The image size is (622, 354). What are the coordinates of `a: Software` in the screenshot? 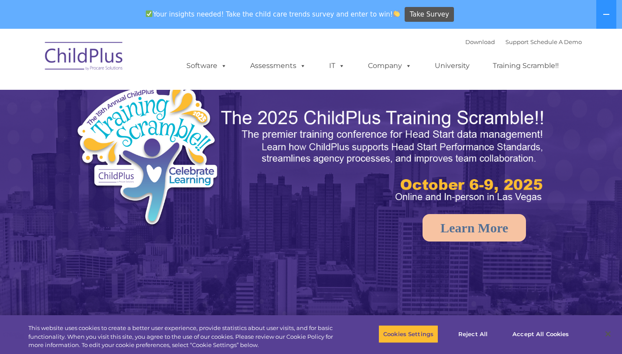 It's located at (206, 66).